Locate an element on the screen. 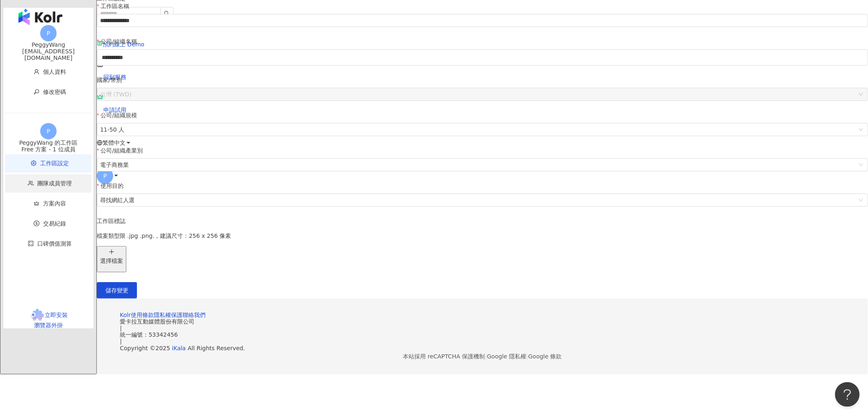 Image resolution: width=868 pixels, height=415 pixels. span: 電子商務業 is located at coordinates (482, 165).